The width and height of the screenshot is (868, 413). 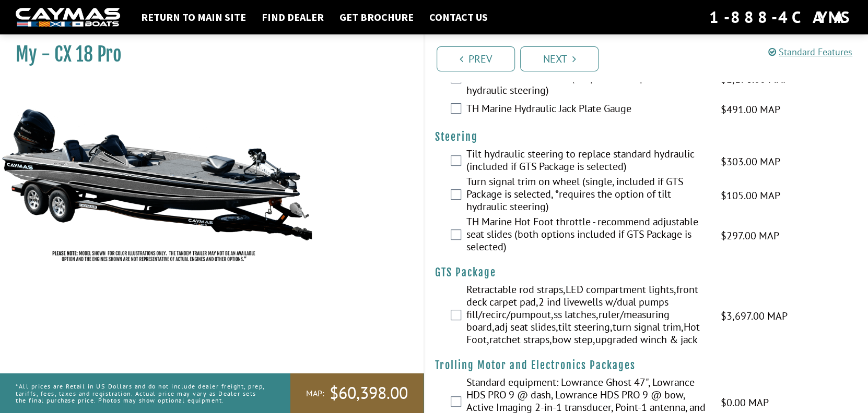 I want to click on a: Next, so click(x=559, y=59).